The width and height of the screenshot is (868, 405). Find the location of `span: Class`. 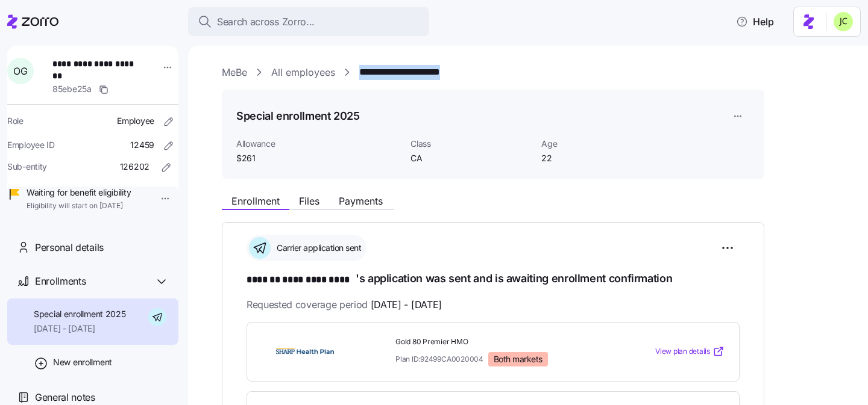

span: Class is located at coordinates (470, 144).